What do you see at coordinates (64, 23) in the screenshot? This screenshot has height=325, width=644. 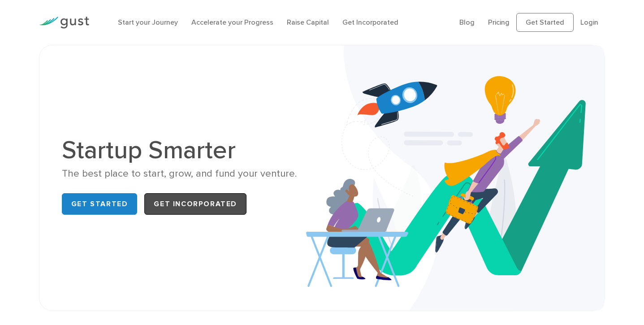 I see `img: Gust Logo` at bounding box center [64, 23].